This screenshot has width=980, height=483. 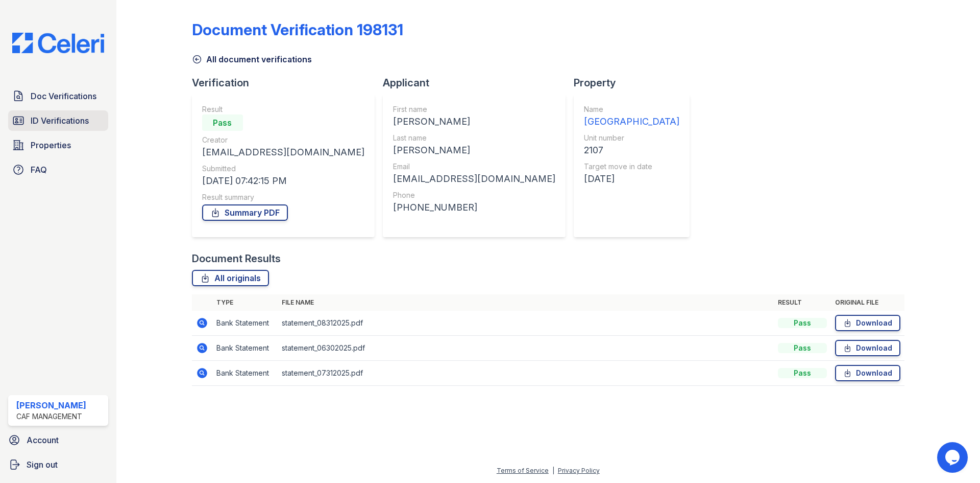 I want to click on a: FAQ, so click(x=58, y=170).